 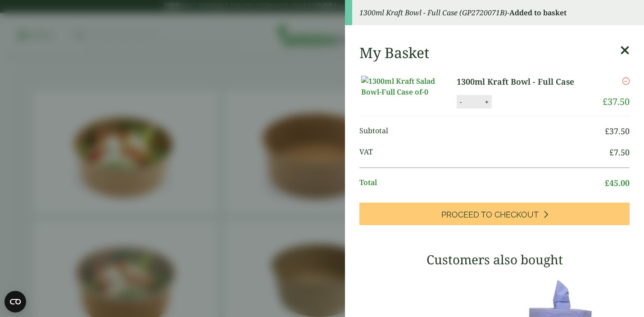 I want to click on strong: Added to basket, so click(x=537, y=12).